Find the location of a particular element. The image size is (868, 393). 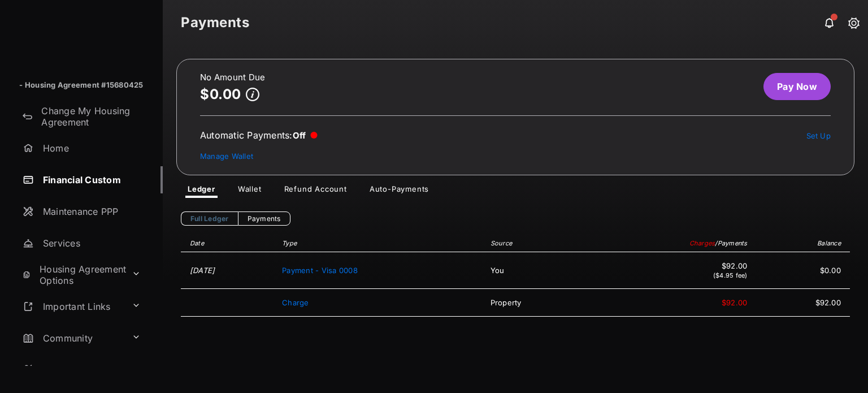

a: Ledger is located at coordinates (201, 191).